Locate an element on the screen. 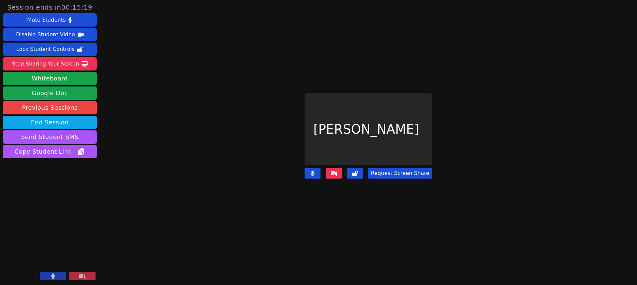  button: Send Student SMS is located at coordinates (50, 137).